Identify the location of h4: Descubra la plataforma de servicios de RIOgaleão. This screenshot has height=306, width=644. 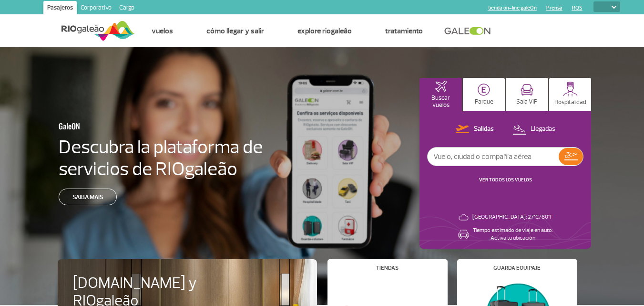
(162, 158).